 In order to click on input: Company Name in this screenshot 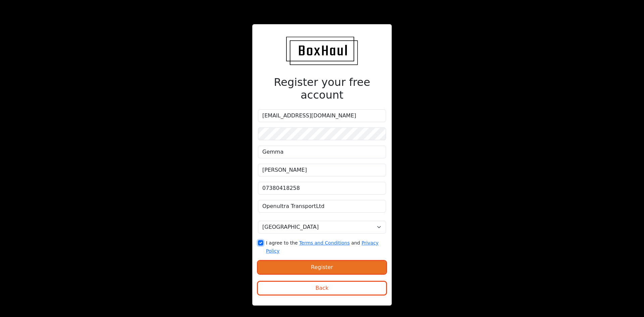, I will do `click(322, 207)`.